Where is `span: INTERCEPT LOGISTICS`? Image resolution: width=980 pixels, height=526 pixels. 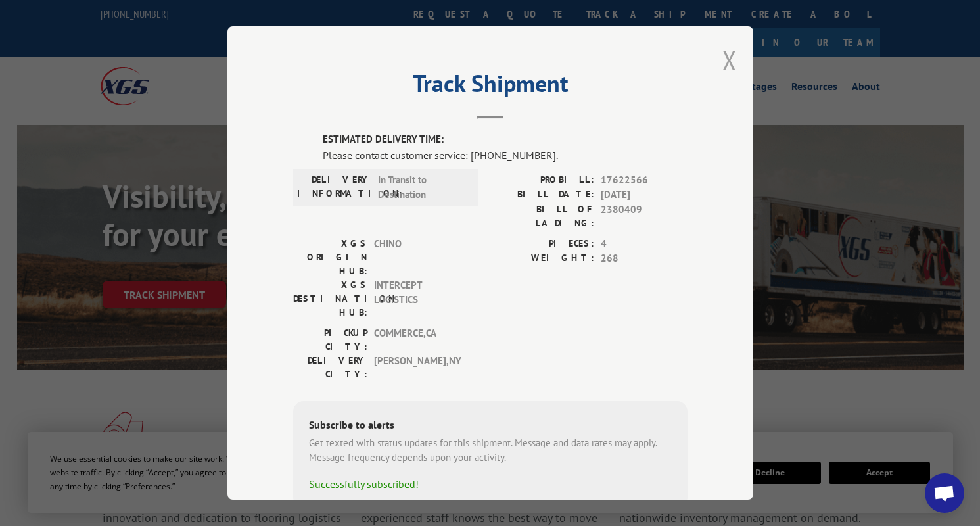
span: INTERCEPT LOGISTICS is located at coordinates (418, 298).